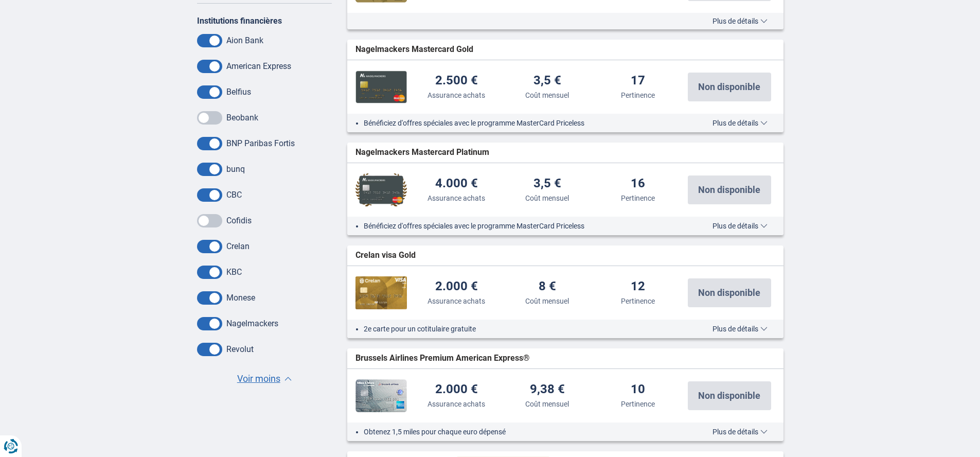  Describe the element at coordinates (381, 396) in the screenshot. I see `img: American Express` at that location.